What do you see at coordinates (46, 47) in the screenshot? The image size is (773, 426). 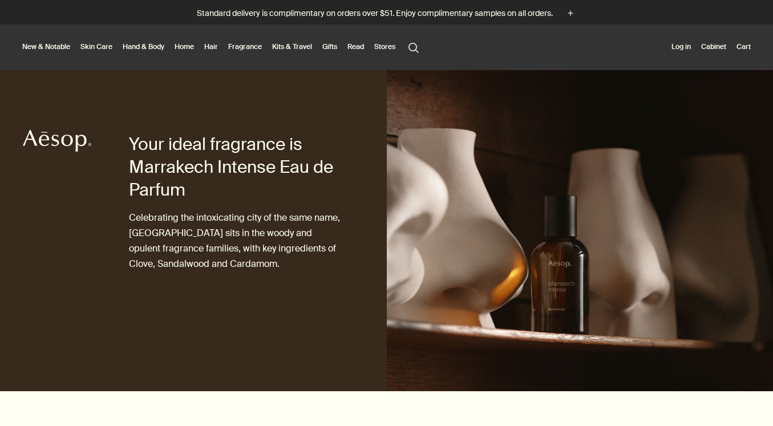 I see `button: New & Notable` at bounding box center [46, 47].